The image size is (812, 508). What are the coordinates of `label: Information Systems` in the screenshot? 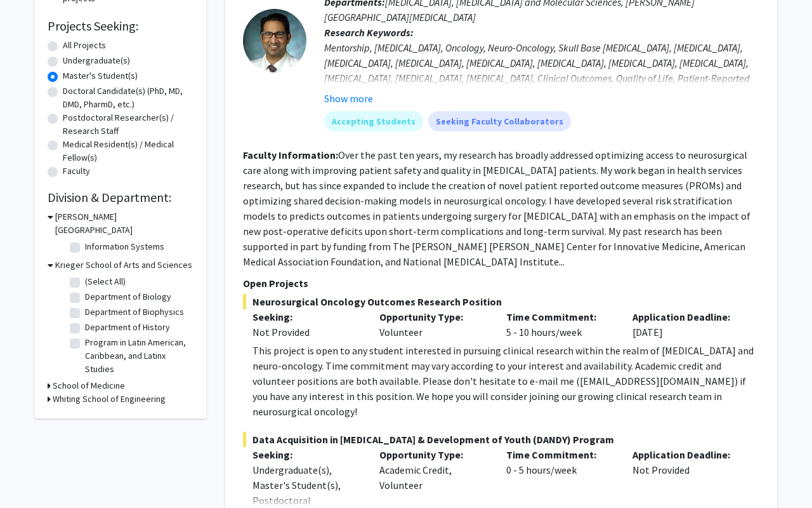 It's located at (124, 246).